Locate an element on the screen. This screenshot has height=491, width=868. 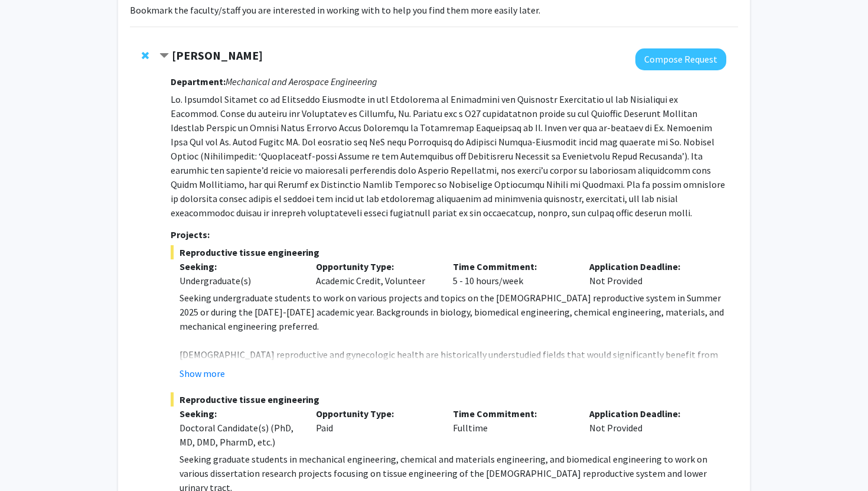
strong: Projects: is located at coordinates (190, 234).